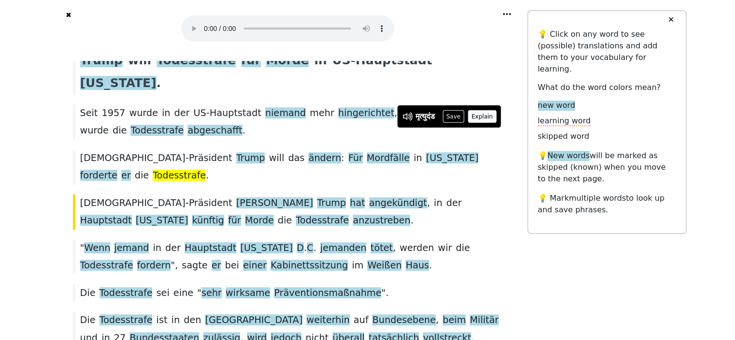  What do you see at coordinates (99, 175) in the screenshot?
I see `span: forderte` at bounding box center [99, 175].